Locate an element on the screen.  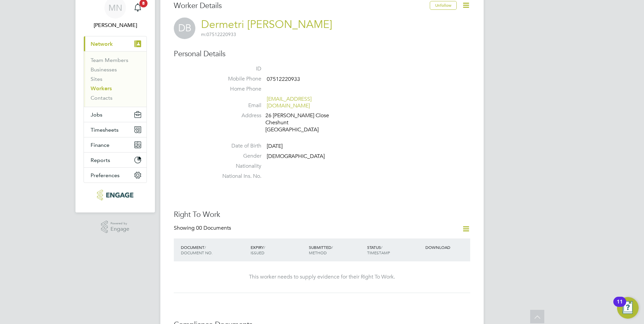
h3: Personal Details is located at coordinates (322, 54).